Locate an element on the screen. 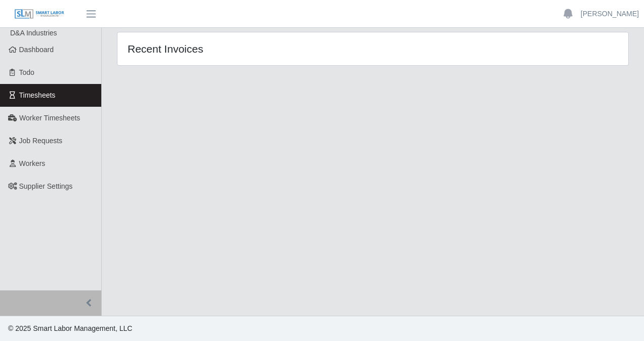 The width and height of the screenshot is (644, 341). span: Supplier Settings is located at coordinates (46, 186).